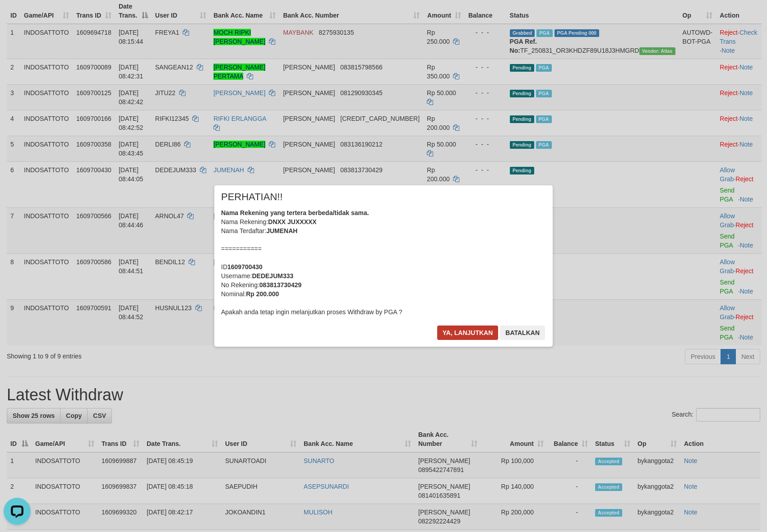 The height and width of the screenshot is (532, 767). Describe the element at coordinates (245, 267) in the screenshot. I see `b: 1609700430` at that location.